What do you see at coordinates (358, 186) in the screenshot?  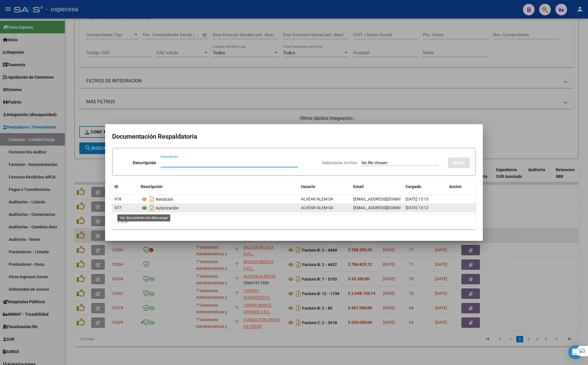 I see `span: Email` at bounding box center [358, 186].